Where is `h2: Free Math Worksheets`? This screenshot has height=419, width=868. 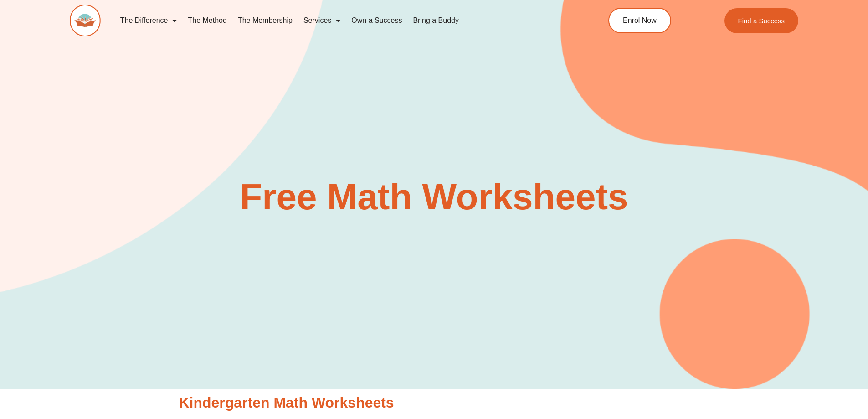
h2: Free Math Worksheets is located at coordinates (434, 197).